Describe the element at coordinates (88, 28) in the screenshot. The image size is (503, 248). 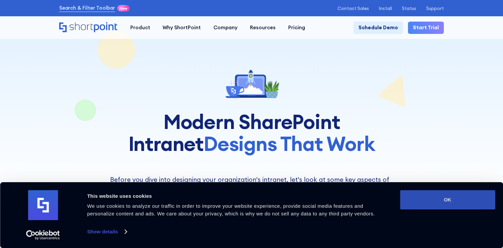
I see `a: Home` at that location.